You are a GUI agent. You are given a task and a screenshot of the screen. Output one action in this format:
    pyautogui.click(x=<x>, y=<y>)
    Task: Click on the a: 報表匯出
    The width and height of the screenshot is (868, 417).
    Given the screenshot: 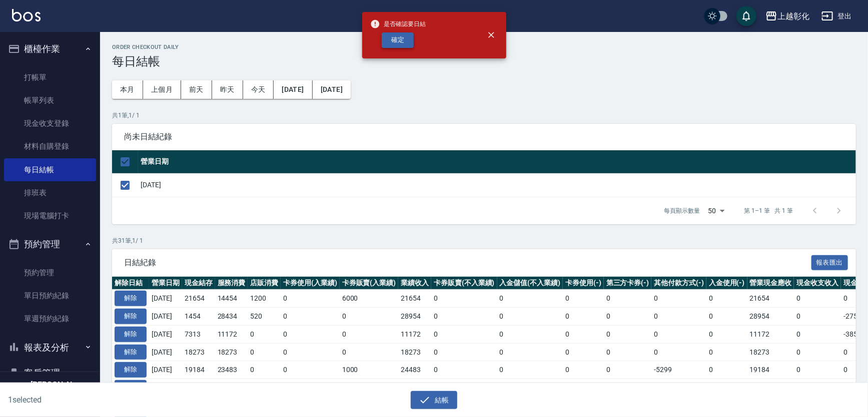 What is the action you would take?
    pyautogui.click(x=830, y=262)
    